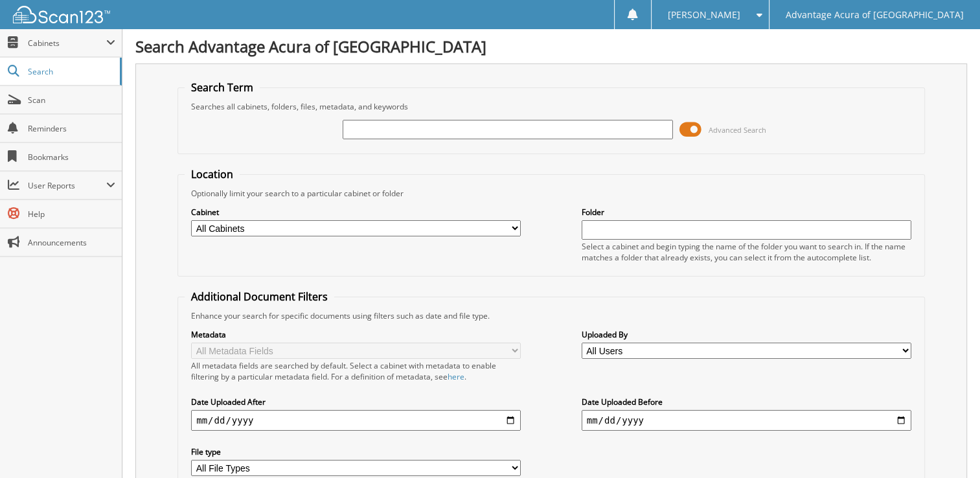 This screenshot has width=980, height=478. I want to click on span: Announcements, so click(71, 242).